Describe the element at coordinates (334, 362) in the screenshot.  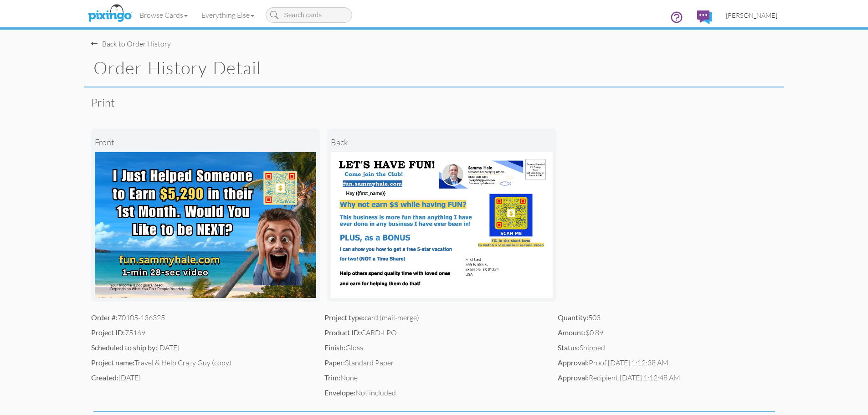
I see `strong: Paper:` at that location.